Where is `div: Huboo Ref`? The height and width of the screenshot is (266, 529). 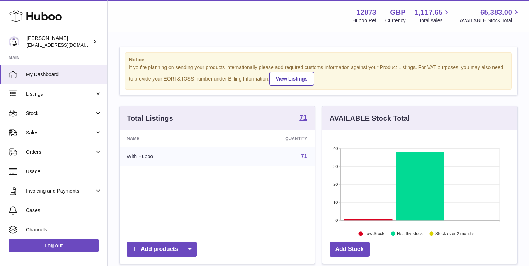
div: Huboo Ref is located at coordinates (364, 20).